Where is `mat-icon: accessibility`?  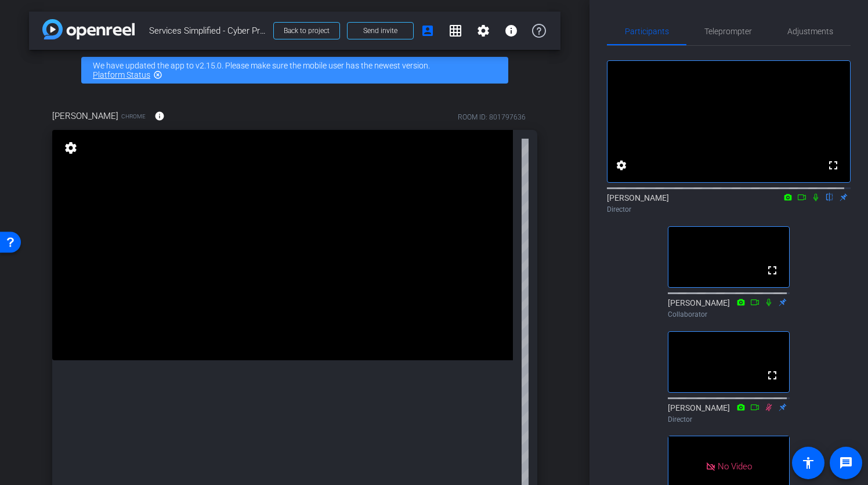 mat-icon: accessibility is located at coordinates (809, 464).